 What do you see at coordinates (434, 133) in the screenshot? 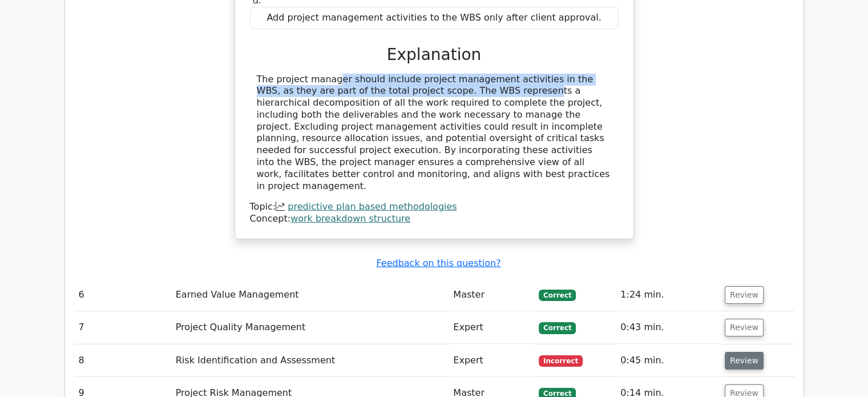
I see `div: The project manager should include project management activities in the WBS, as they are part of ...` at bounding box center [434, 133].